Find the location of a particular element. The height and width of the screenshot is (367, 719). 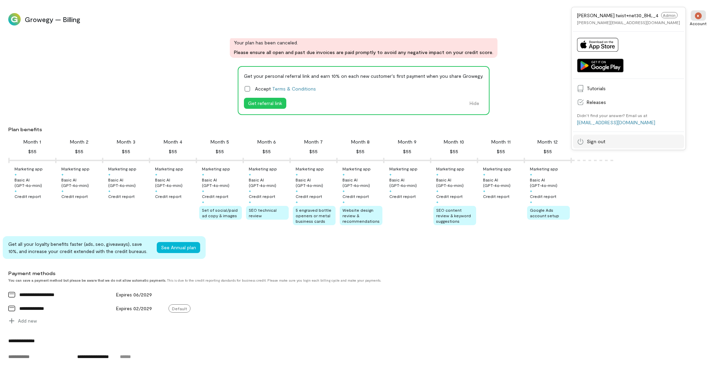

div: Month 2 is located at coordinates (79, 142).